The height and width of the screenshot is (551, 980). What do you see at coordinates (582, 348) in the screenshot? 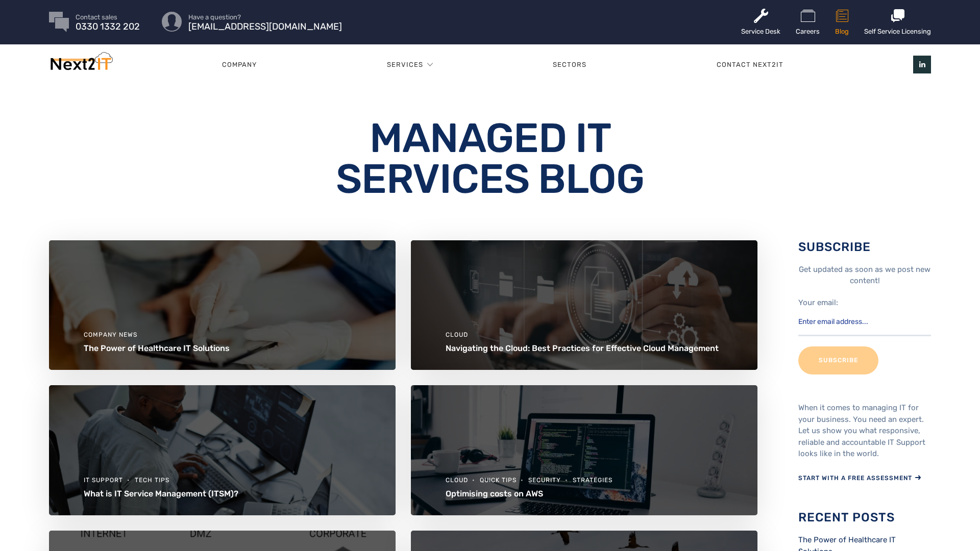
I see `a: Navigating the Cloud: Best Practices for Effective Cloud Management` at bounding box center [582, 348].